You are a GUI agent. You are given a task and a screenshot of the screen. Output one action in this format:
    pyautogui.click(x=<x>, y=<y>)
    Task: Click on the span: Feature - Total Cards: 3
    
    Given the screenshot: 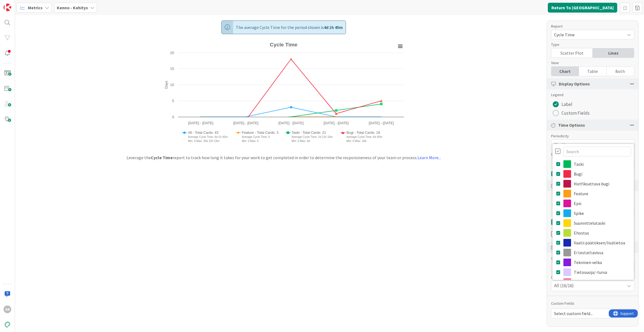 What is the action you would take?
    pyautogui.click(x=260, y=136)
    